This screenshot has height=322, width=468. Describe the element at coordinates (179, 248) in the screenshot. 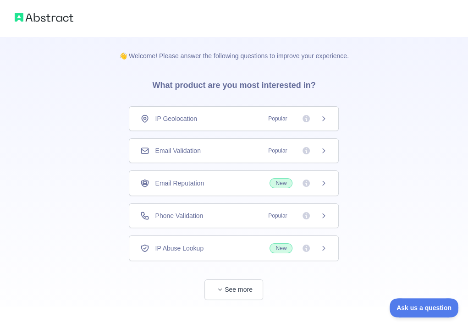

I see `span: IP Abuse Lookup` at that location.